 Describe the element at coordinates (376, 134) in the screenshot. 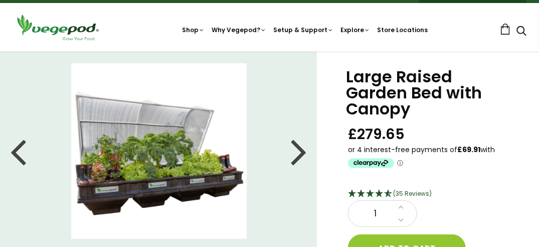

I see `span: £279.65` at that location.